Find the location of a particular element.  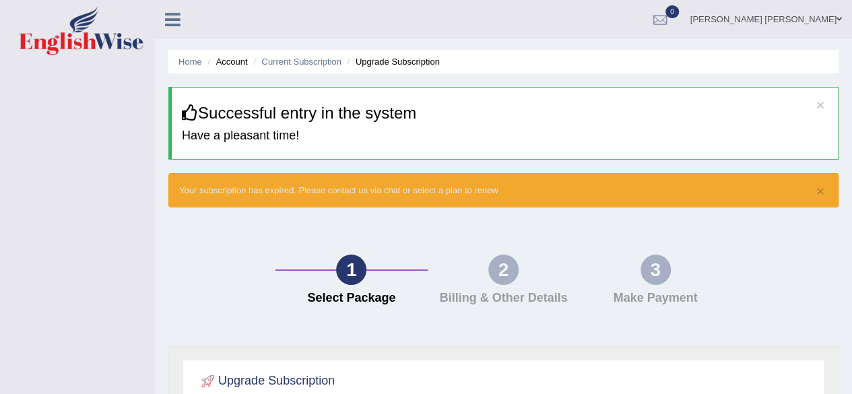

div: 2 is located at coordinates (503, 269).